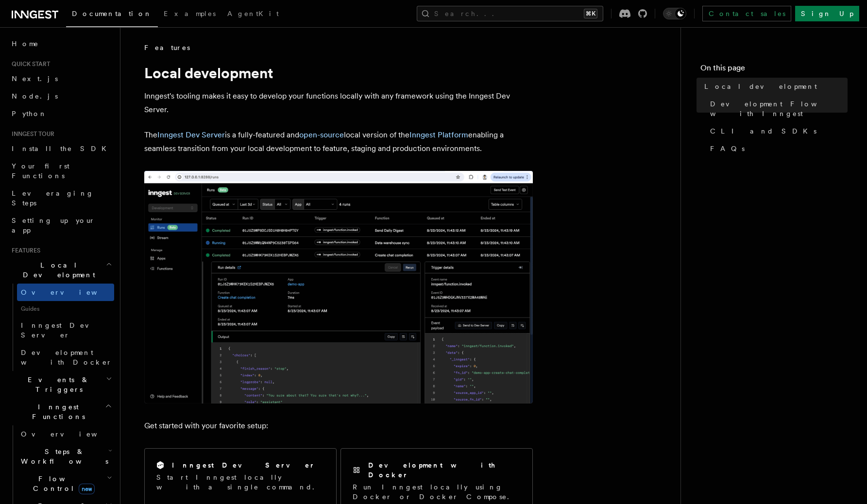 This screenshot has height=504, width=867. Describe the element at coordinates (774, 70) in the screenshot. I see `h4: On this page` at that location.